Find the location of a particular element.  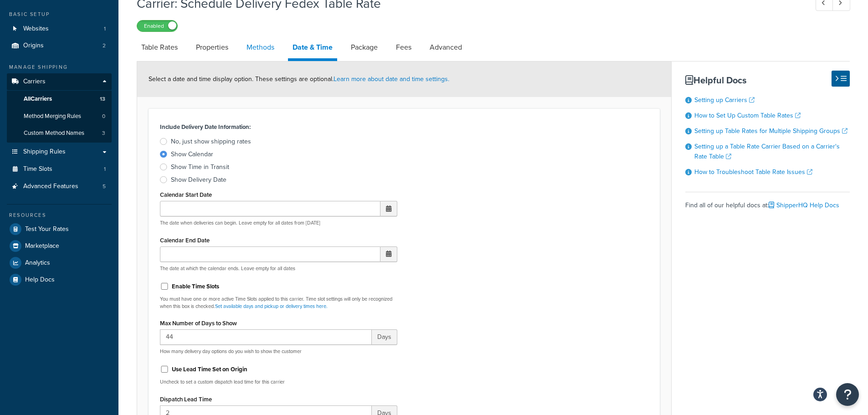

a: Marketplace is located at coordinates (60, 246).